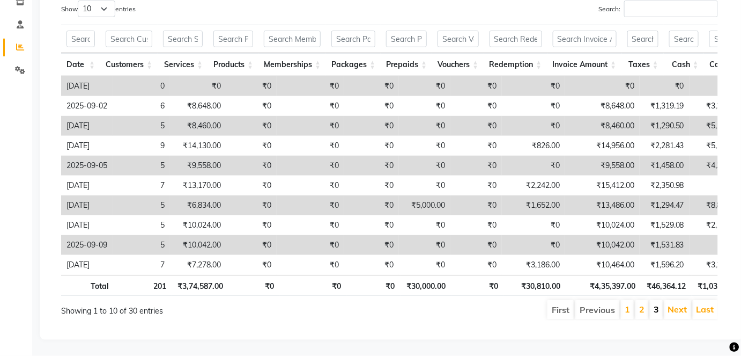 The height and width of the screenshot is (356, 741). What do you see at coordinates (425, 205) in the screenshot?
I see `td: ₹5,000.00` at bounding box center [425, 205].